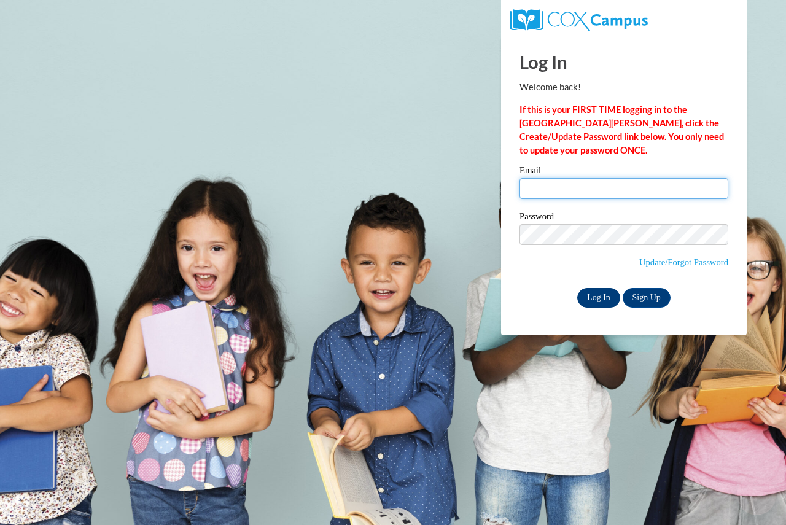 The height and width of the screenshot is (525, 786). Describe the element at coordinates (683, 262) in the screenshot. I see `a: Update/Forgot Password` at that location.